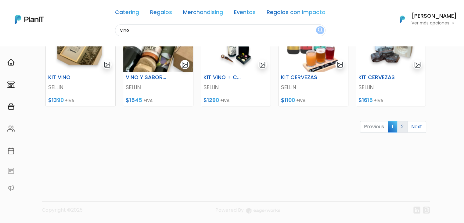 This screenshot has height=223, width=464. Describe the element at coordinates (161, 13) in the screenshot. I see `a: Regalos` at that location.